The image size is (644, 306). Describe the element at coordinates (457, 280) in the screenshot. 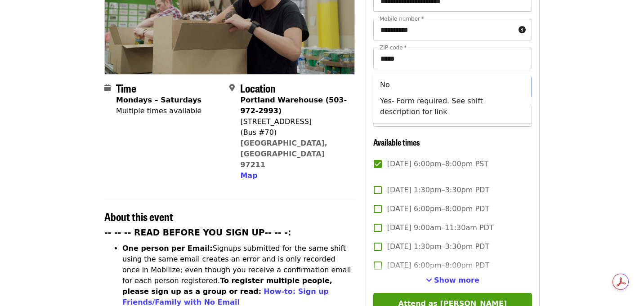

I see `span: Show more` at that location.